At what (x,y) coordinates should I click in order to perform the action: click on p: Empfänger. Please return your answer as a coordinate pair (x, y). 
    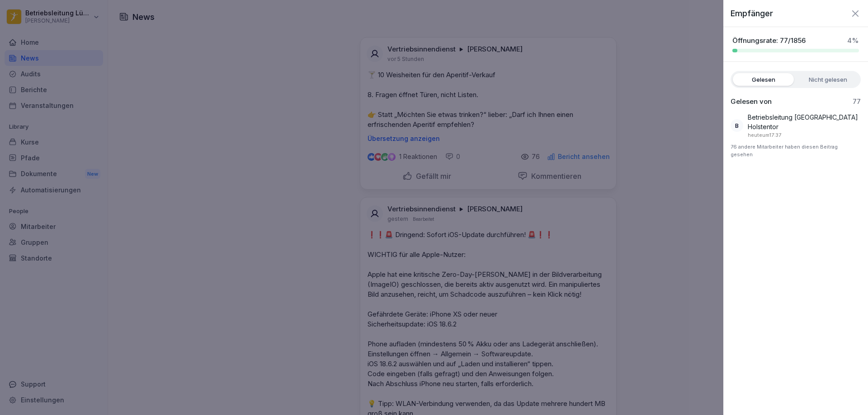
    Looking at the image, I should click on (752, 13).